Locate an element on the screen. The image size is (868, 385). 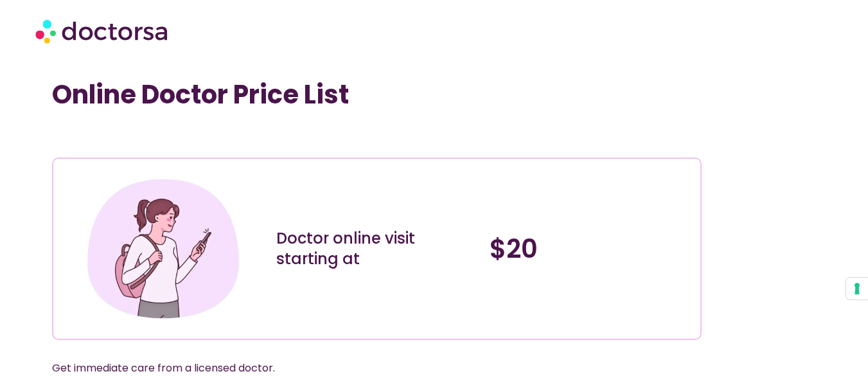
div: Doctor online visit starting at is located at coordinates (377, 248).